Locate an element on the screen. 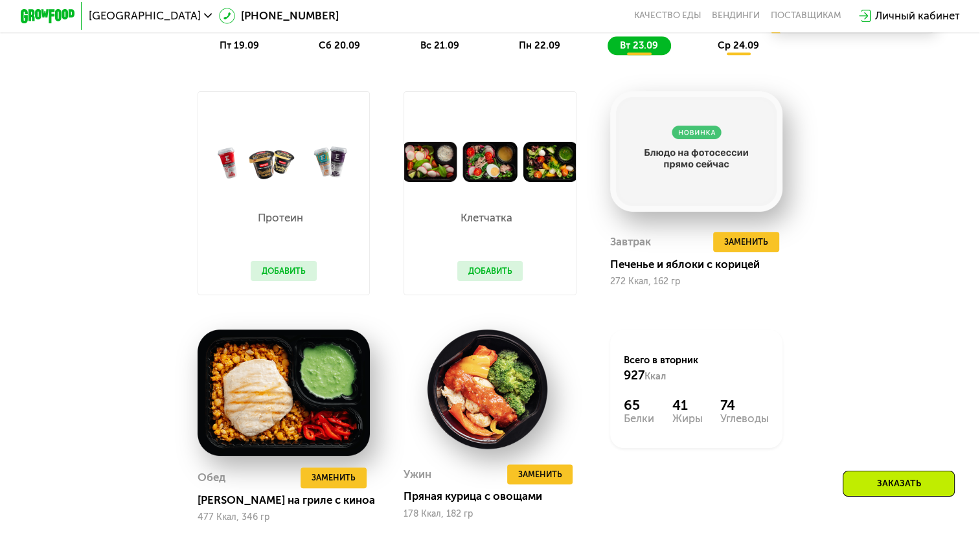 The height and width of the screenshot is (540, 980). a: Качество еды is located at coordinates (667, 16).